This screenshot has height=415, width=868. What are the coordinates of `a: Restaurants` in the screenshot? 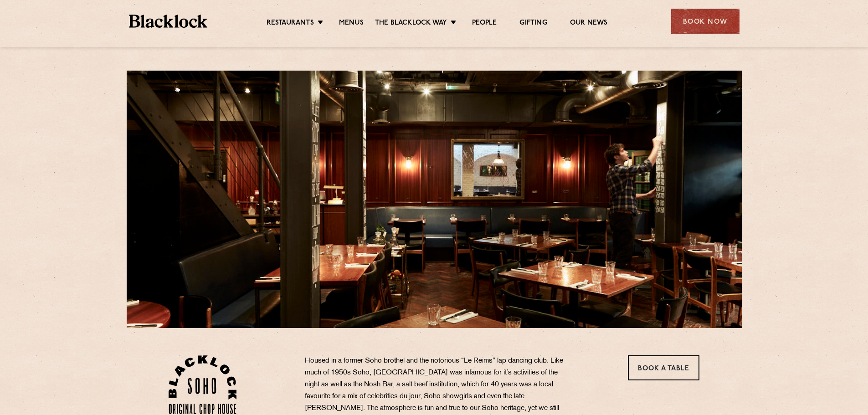 It's located at (290, 24).